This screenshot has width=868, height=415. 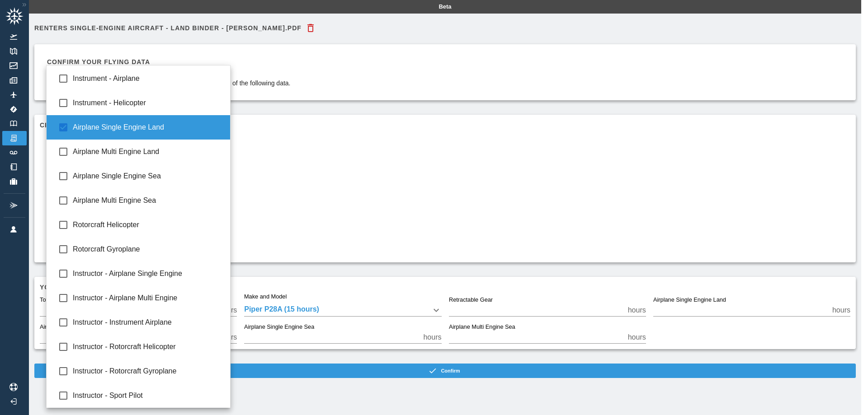 What do you see at coordinates (148, 372) in the screenshot?
I see `span: Instructor - Rotorcraft Gyroplane` at bounding box center [148, 372].